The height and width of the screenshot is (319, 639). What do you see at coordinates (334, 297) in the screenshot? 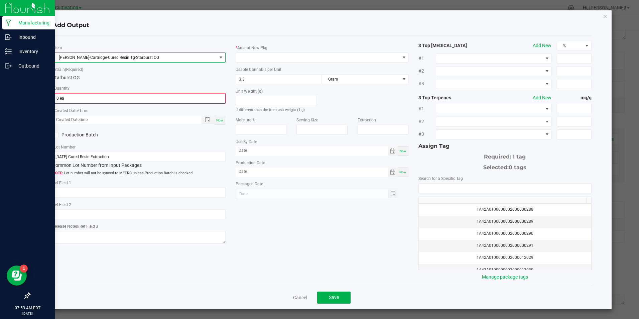
I see `span: Save` at bounding box center [334, 297].